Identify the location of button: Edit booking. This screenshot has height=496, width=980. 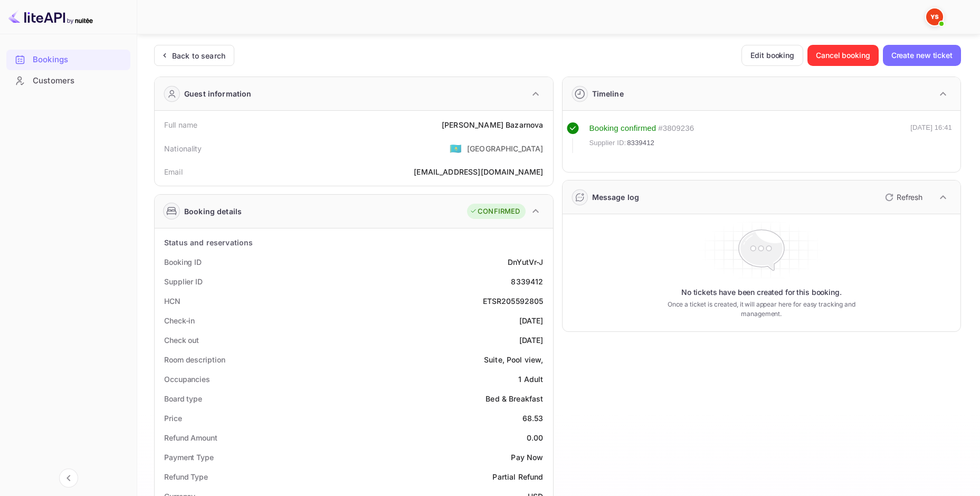
(772, 55).